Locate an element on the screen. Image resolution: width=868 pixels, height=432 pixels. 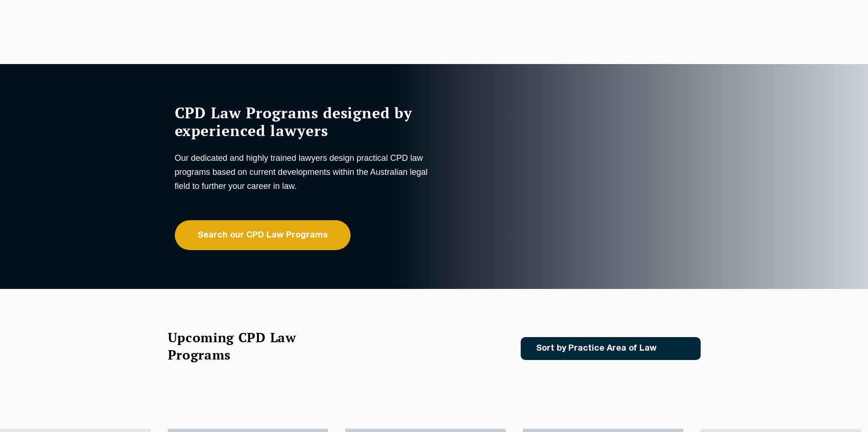
h1: CPD Law Programs designed by experienced lawyers is located at coordinates (303, 122).